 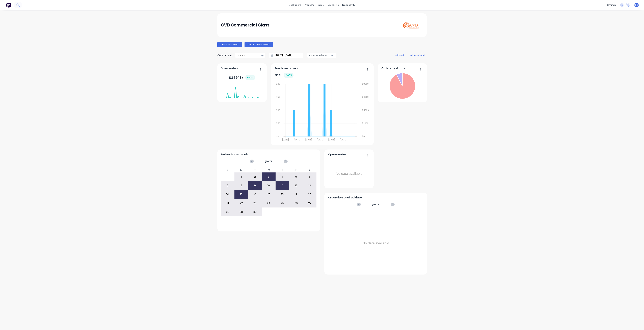 What do you see at coordinates (365, 84) in the screenshot?
I see `tspan: $8000` at bounding box center [365, 84].